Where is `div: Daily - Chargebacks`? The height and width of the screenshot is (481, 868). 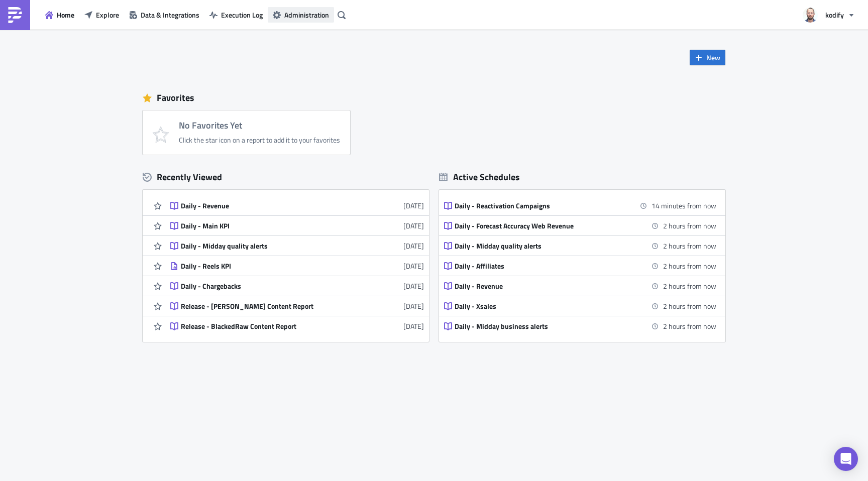
div: Daily - Chargebacks is located at coordinates (269, 286).